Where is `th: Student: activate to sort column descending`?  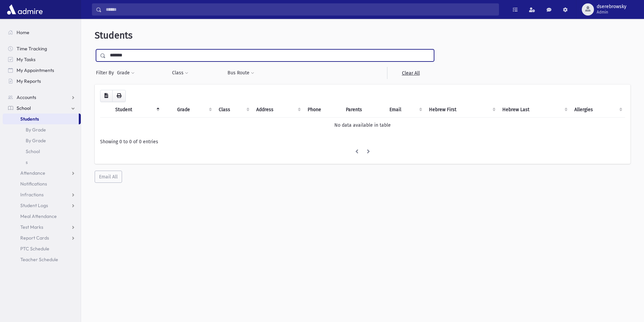 th: Student: activate to sort column descending is located at coordinates (136, 110).